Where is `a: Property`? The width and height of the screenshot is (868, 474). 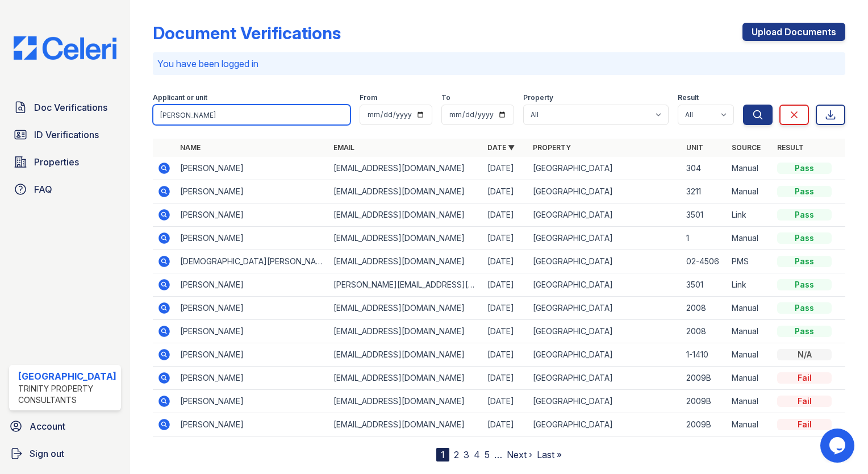 a: Property is located at coordinates (551, 147).